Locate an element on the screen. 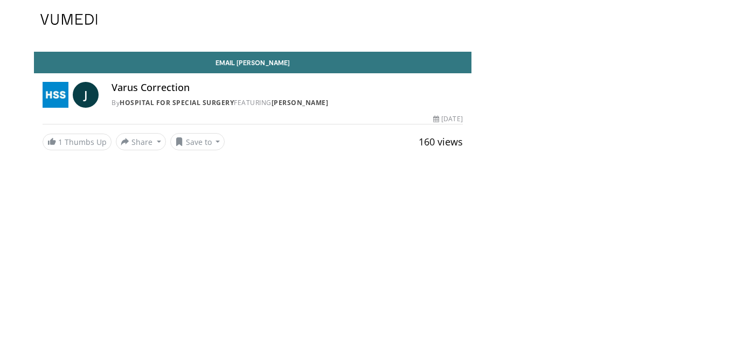 The width and height of the screenshot is (736, 341). a: Hospital for Special Surgery is located at coordinates (177, 102).